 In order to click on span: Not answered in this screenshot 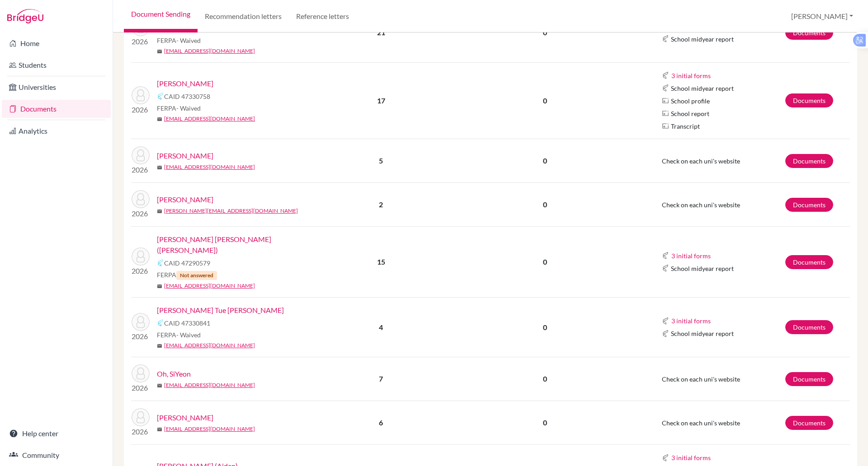, I will do `click(197, 275)`.